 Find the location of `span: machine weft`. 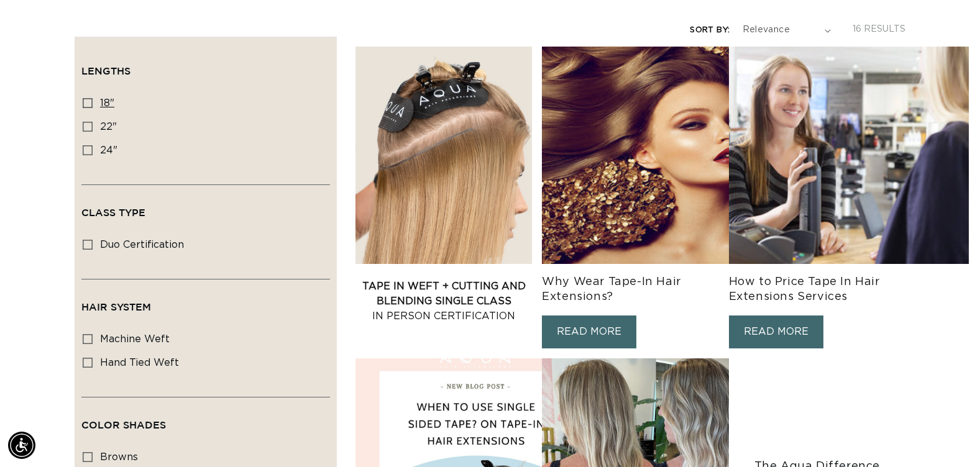

span: machine weft is located at coordinates (135, 339).